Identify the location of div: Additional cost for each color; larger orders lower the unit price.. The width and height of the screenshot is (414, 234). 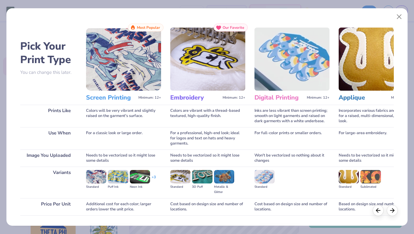
(123, 207).